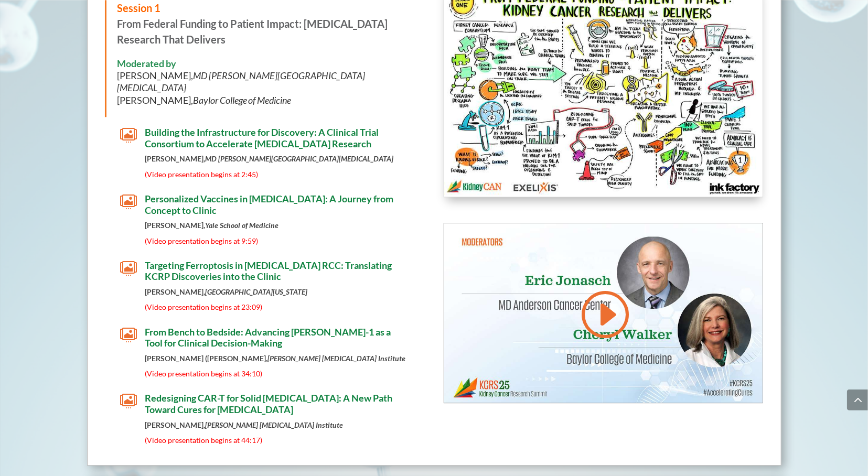 This screenshot has height=476, width=868. I want to click on span: Session 1, so click(139, 8).